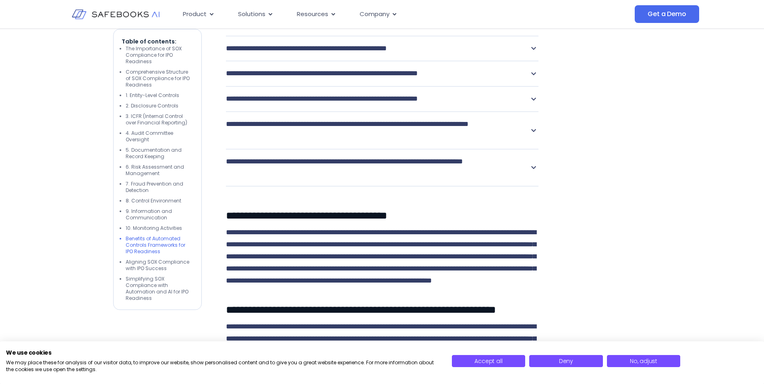  I want to click on span: Deny, so click(566, 361).